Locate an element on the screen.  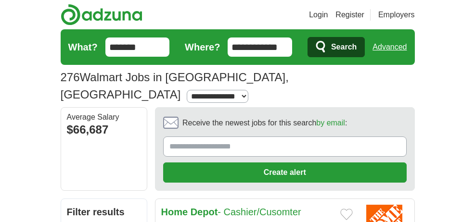
span: 276 is located at coordinates (70, 77).